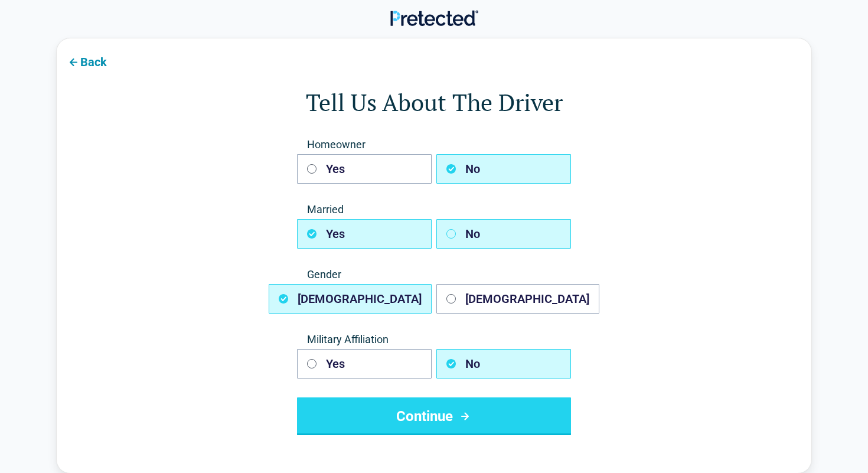  Describe the element at coordinates (434, 102) in the screenshot. I see `h1: Tell Us About The Driver` at that location.